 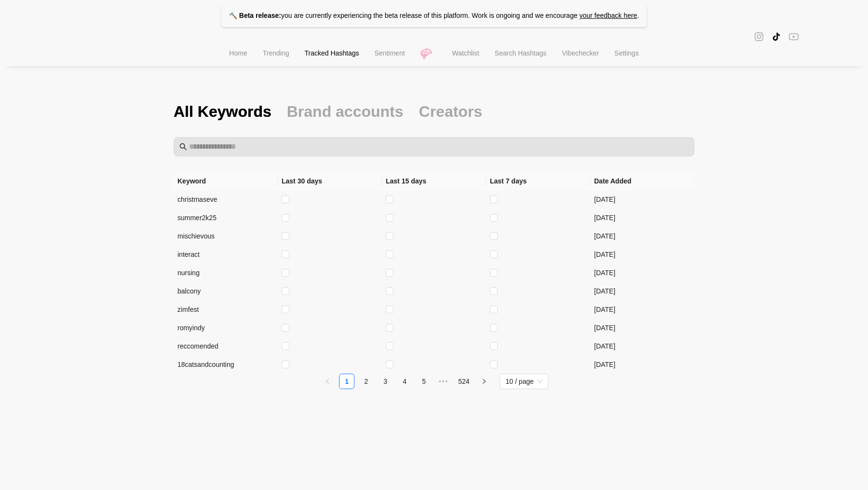 What do you see at coordinates (464, 382) in the screenshot?
I see `a: 524` at bounding box center [464, 382].